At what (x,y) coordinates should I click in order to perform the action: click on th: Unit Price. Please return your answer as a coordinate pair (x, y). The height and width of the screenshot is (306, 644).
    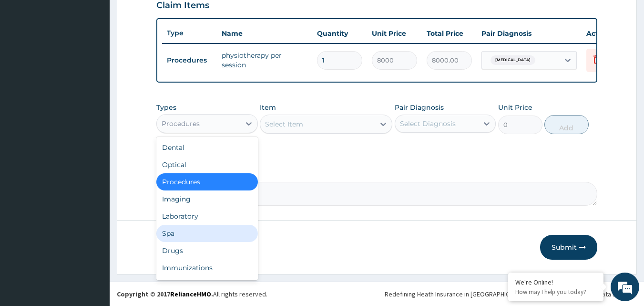
    Looking at the image, I should click on (395, 33).